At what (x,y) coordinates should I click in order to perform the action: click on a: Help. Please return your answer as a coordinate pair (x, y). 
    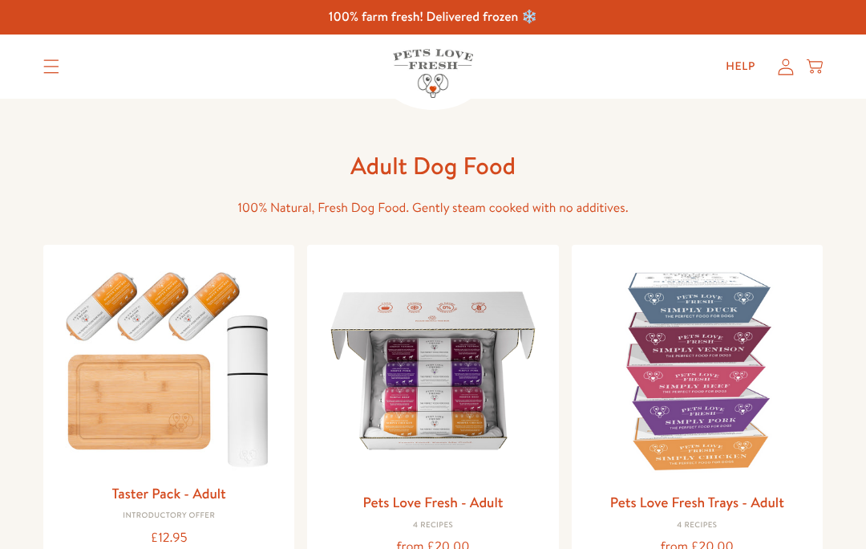
    Looking at the image, I should click on (740, 67).